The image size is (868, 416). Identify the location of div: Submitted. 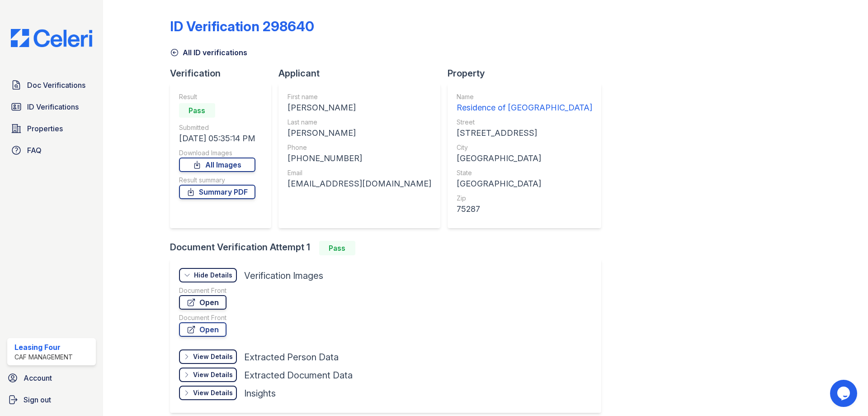
(217, 128).